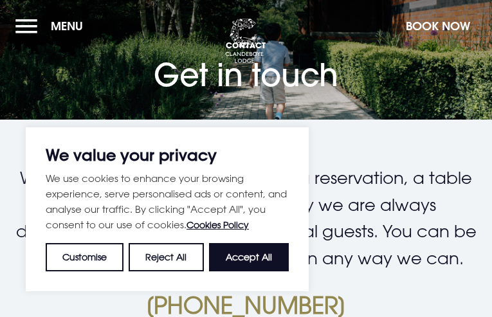 The height and width of the screenshot is (317, 492). What do you see at coordinates (166, 257) in the screenshot?
I see `button: Reject All` at bounding box center [166, 257].